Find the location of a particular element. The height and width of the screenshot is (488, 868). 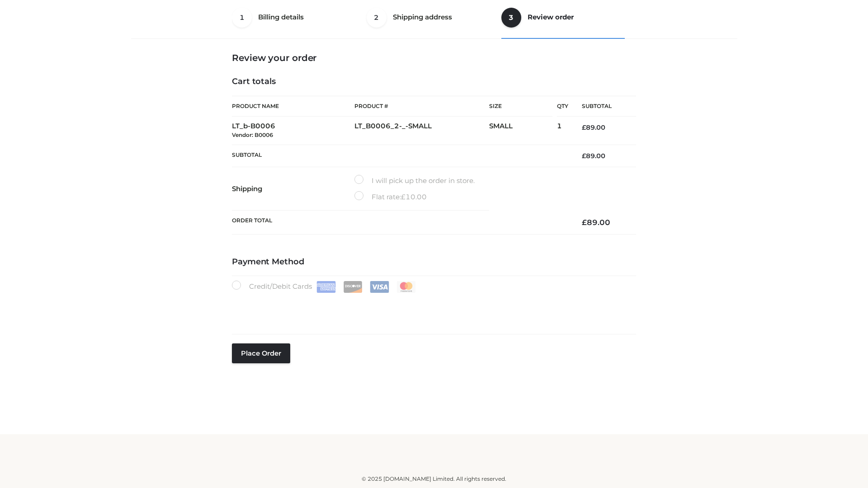

bdi: 10.00 is located at coordinates (414, 197).